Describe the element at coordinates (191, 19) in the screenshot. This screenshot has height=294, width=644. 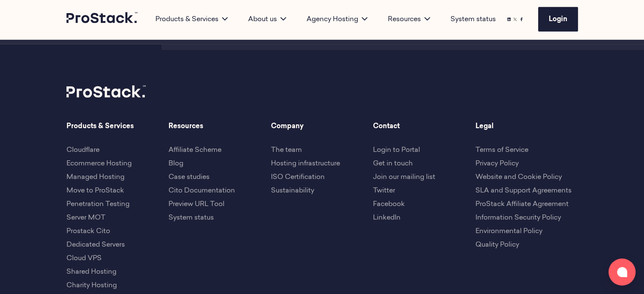
I see `div: Products & Services` at that location.